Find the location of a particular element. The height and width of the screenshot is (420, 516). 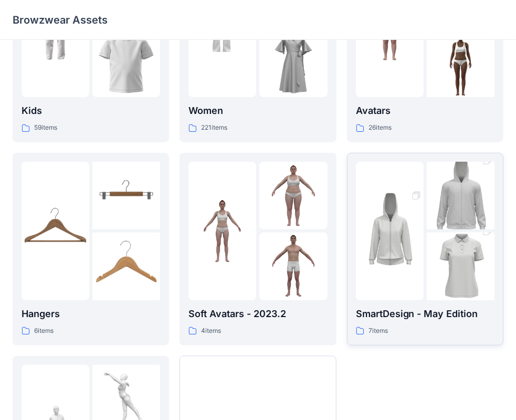

p: Browzwear Assets is located at coordinates (60, 20).